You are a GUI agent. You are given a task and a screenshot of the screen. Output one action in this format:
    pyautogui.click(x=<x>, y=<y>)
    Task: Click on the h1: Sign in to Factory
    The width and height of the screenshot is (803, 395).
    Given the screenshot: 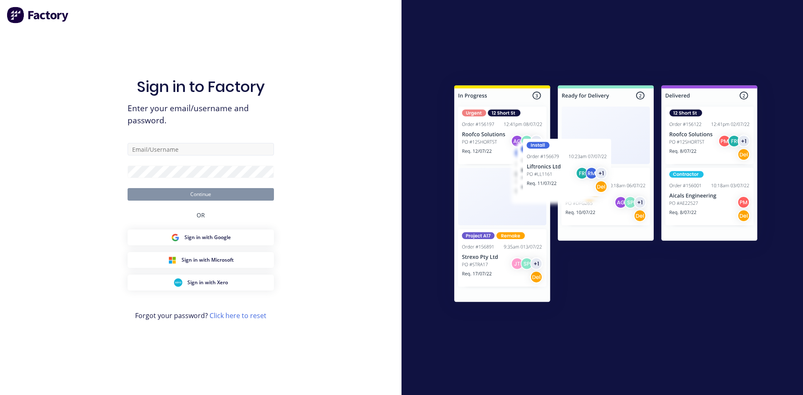 What is the action you would take?
    pyautogui.click(x=201, y=87)
    